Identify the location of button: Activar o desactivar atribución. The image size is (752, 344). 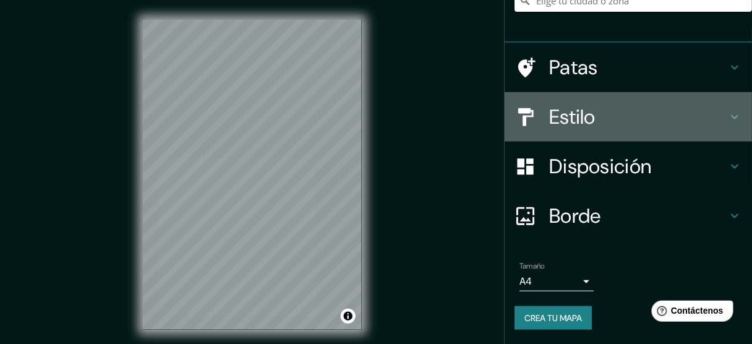
(348, 316).